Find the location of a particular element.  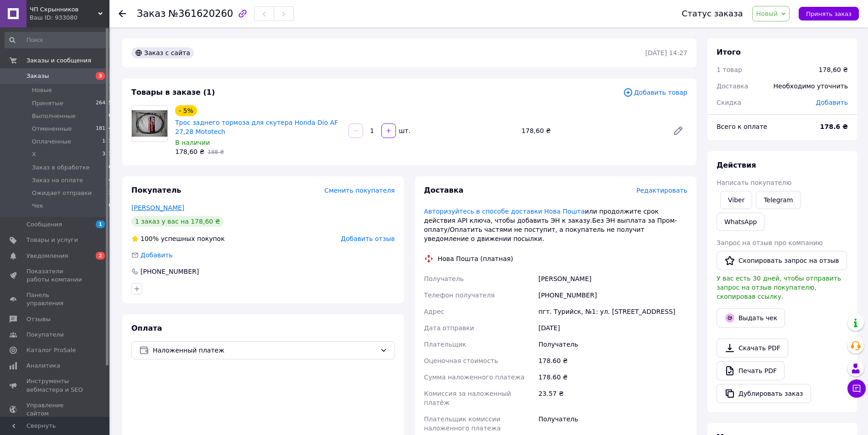

span: Инструменты вебмастера и SEO is located at coordinates (55, 386).